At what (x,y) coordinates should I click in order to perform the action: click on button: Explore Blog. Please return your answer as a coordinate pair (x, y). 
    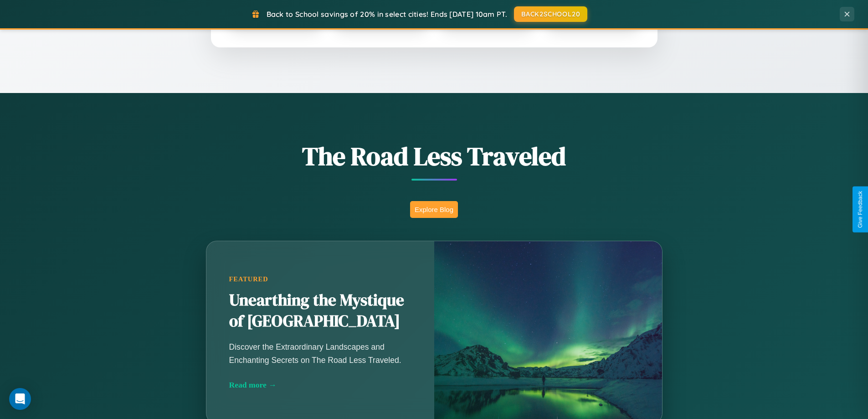
    Looking at the image, I should click on (434, 209).